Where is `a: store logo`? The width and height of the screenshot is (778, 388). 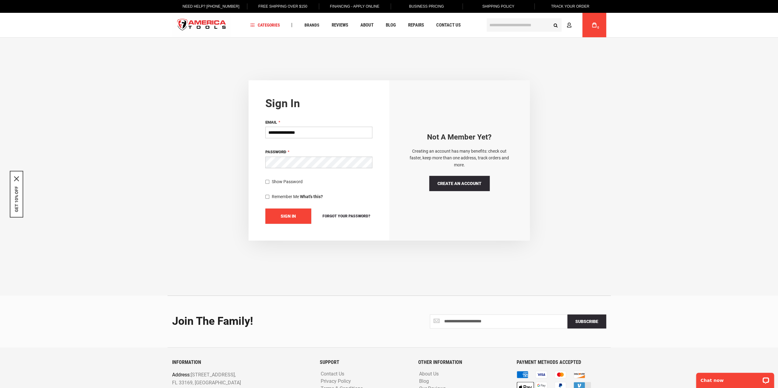
a: store logo is located at coordinates (202, 25).